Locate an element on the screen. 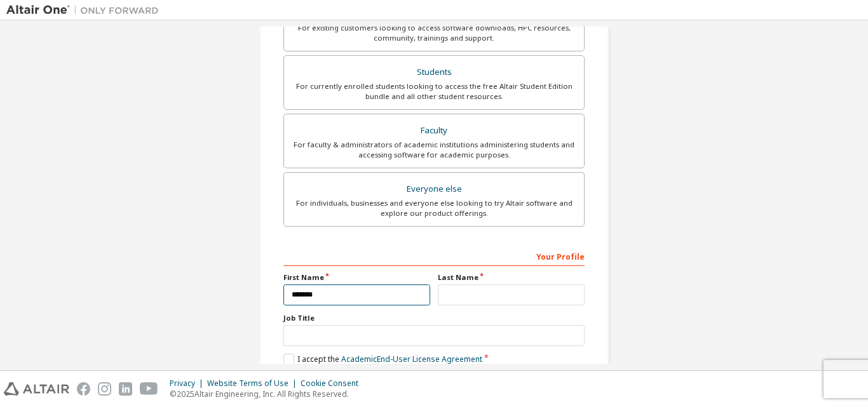  div: For existing customers looking to access software downloads, HPC resources, community, trainings ... is located at coordinates (434, 33).